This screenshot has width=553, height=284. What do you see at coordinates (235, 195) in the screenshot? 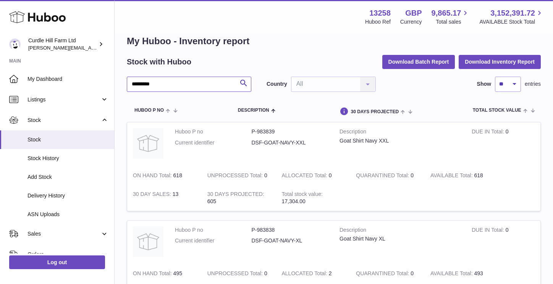
I see `strong: 30 DAYS PROJECTED` at bounding box center [235, 195].